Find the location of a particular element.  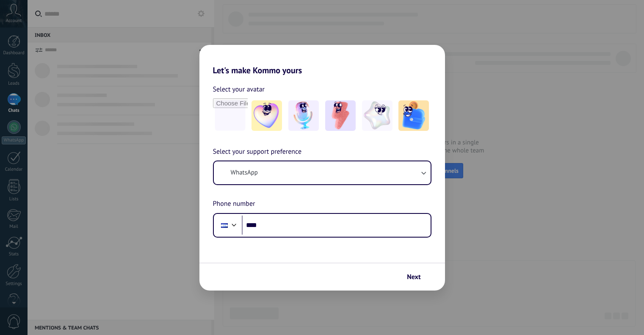

div: Honduras: + 504 is located at coordinates (224, 225).